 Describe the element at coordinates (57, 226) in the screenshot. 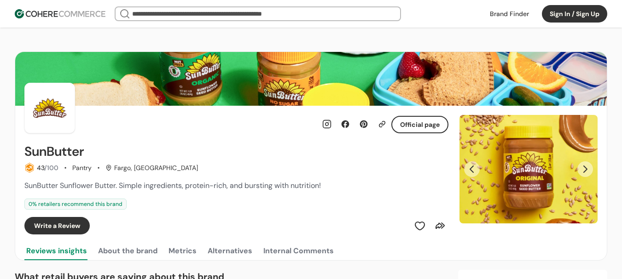

I see `button: Write a Review` at that location.